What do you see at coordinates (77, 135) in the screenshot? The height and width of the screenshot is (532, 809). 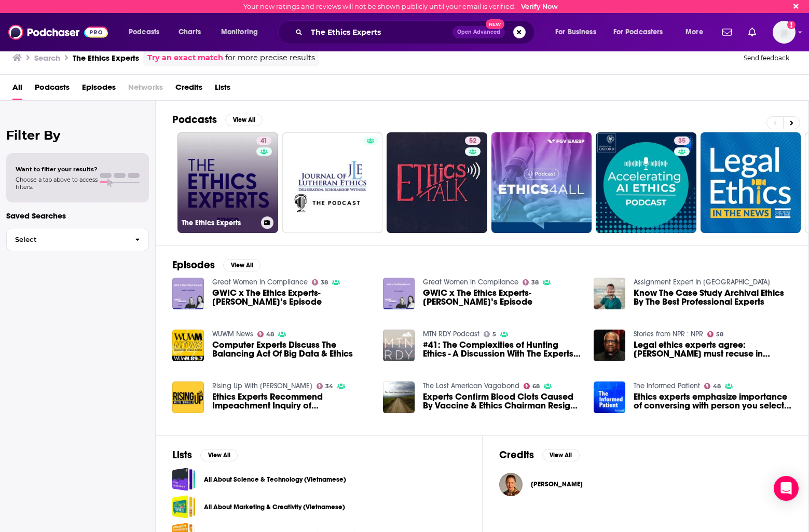 I see `h2: Filter By` at bounding box center [77, 135].